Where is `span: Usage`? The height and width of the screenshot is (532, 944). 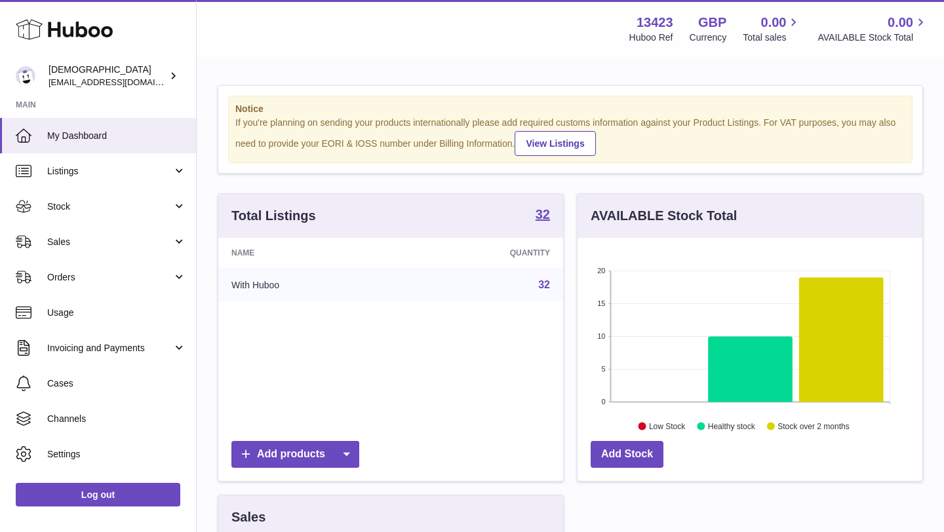 span: Usage is located at coordinates (117, 313).